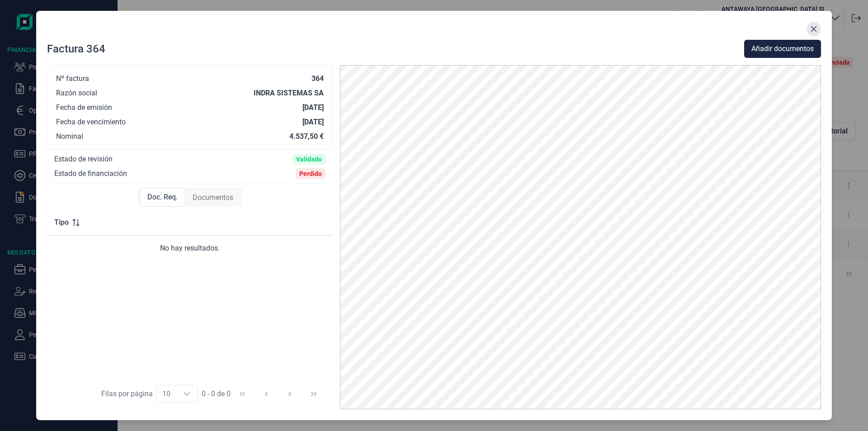  I want to click on div: Estado de revisión, so click(83, 159).